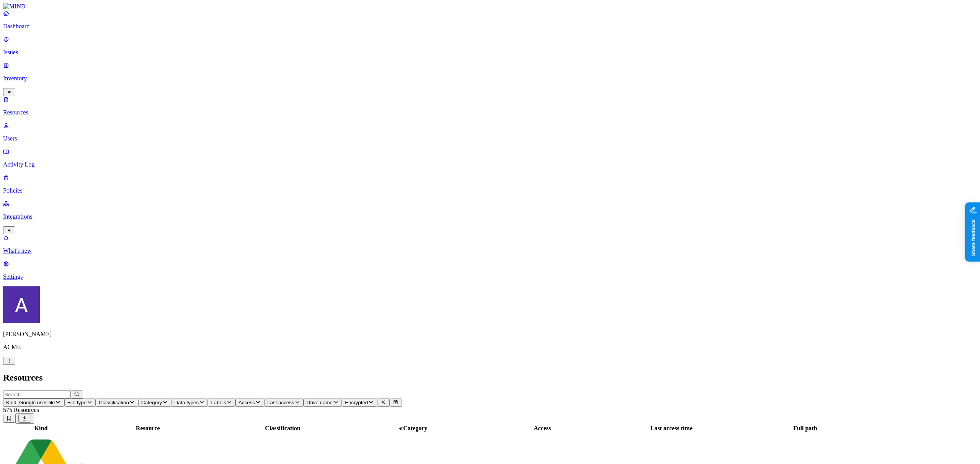 The height and width of the screenshot is (464, 980). What do you see at coordinates (30, 403) in the screenshot?
I see `span: Kind: Google user file` at bounding box center [30, 403].